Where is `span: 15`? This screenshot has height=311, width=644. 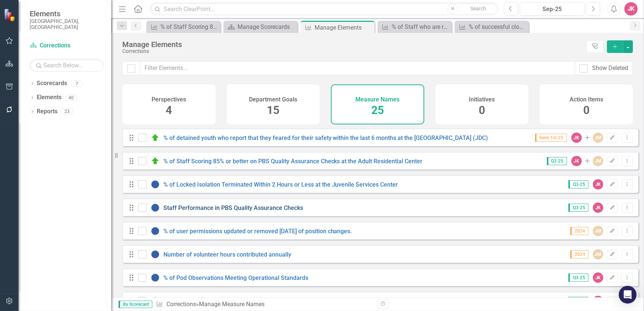
span: 15 is located at coordinates (273, 110).